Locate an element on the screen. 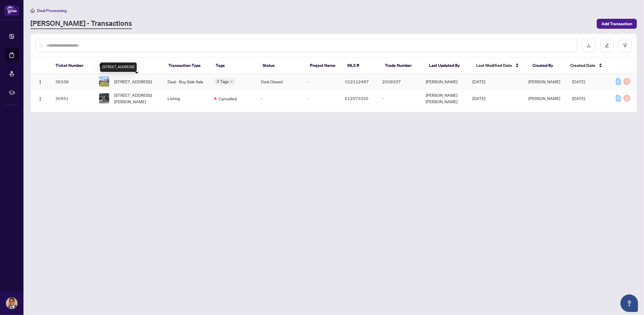 This screenshot has width=644, height=315. span: Created Date is located at coordinates (583, 66).